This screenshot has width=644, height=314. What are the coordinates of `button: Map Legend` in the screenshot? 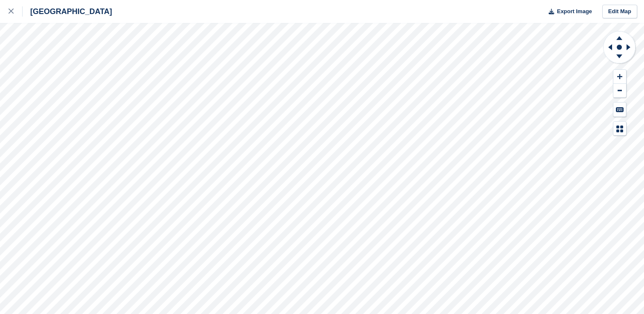 It's located at (620, 129).